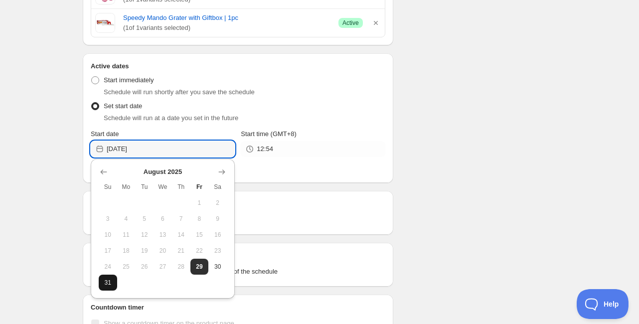  What do you see at coordinates (144, 187) in the screenshot?
I see `span: Tu` at bounding box center [144, 187].